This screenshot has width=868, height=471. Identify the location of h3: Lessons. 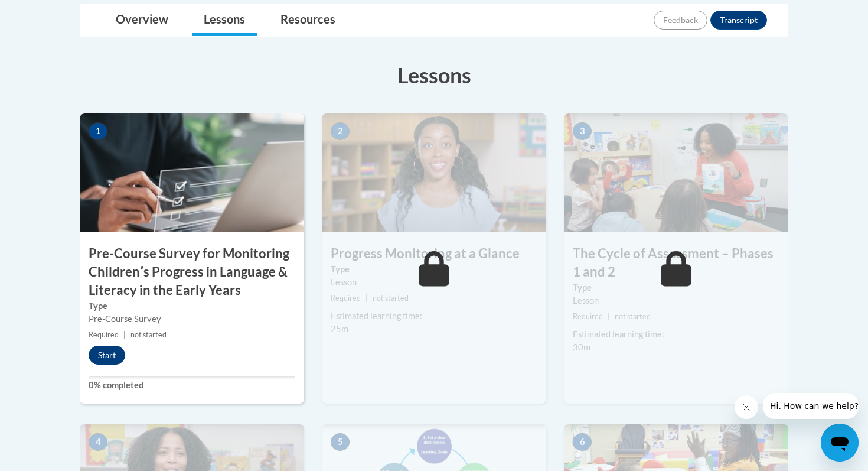
(434, 75).